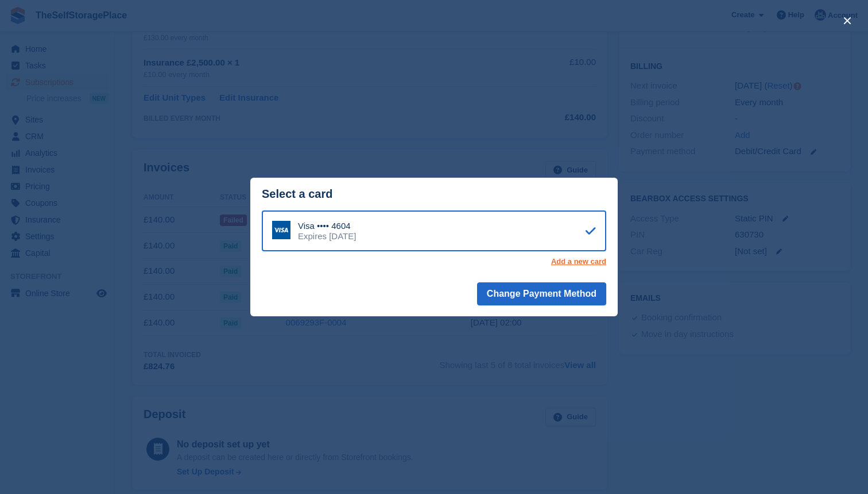 The height and width of the screenshot is (494, 868). Describe the element at coordinates (281, 230) in the screenshot. I see `img: Visa Logo` at that location.